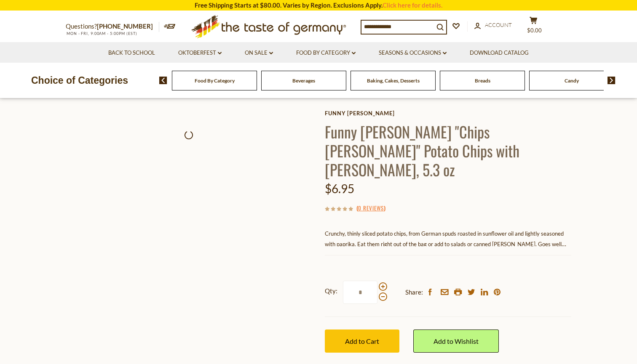 Image resolution: width=637 pixels, height=364 pixels. I want to click on input: Qty:, so click(360, 292).